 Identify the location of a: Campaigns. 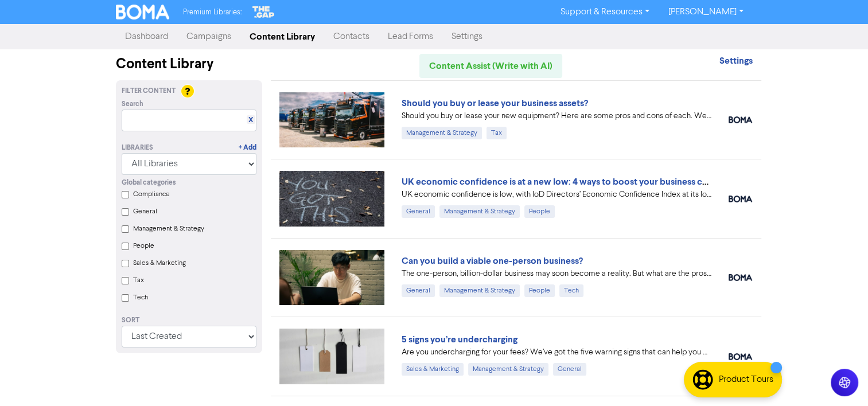
(208, 37).